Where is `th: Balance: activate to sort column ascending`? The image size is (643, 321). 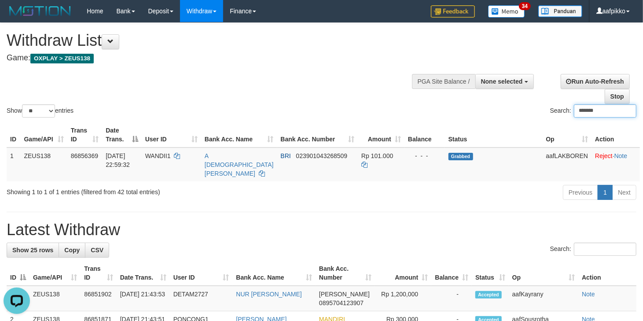 th: Balance: activate to sort column ascending is located at coordinates (452, 273).